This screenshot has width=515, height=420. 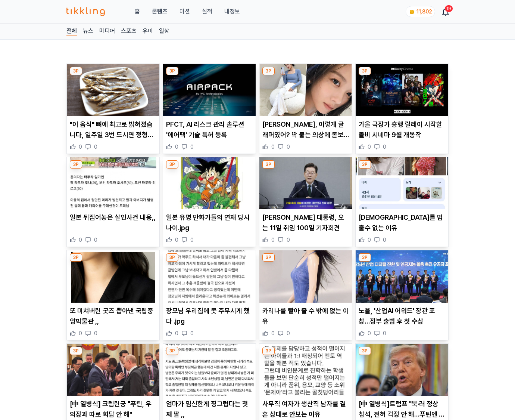 What do you see at coordinates (306, 370) in the screenshot?
I see `img: 사무직 여자가 생산직 남자를 결혼 상대로 안보는 이유` at bounding box center [306, 370].